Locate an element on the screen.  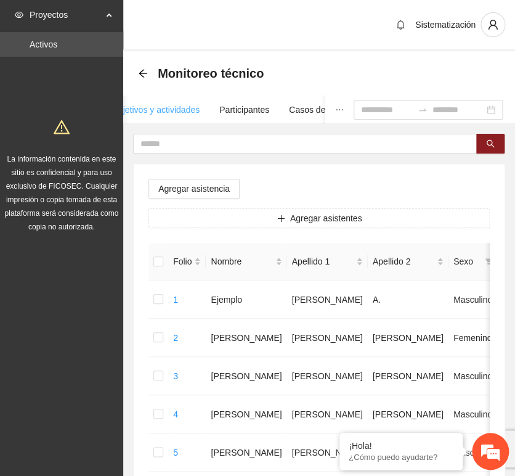
span: swap-right is located at coordinates (423, 110).